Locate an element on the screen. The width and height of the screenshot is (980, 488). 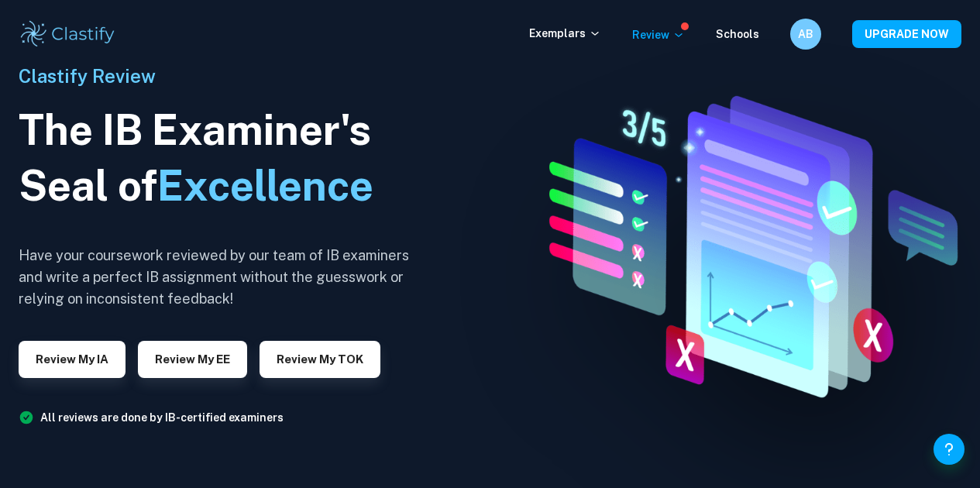
img: Clastify logo is located at coordinates (67, 34).